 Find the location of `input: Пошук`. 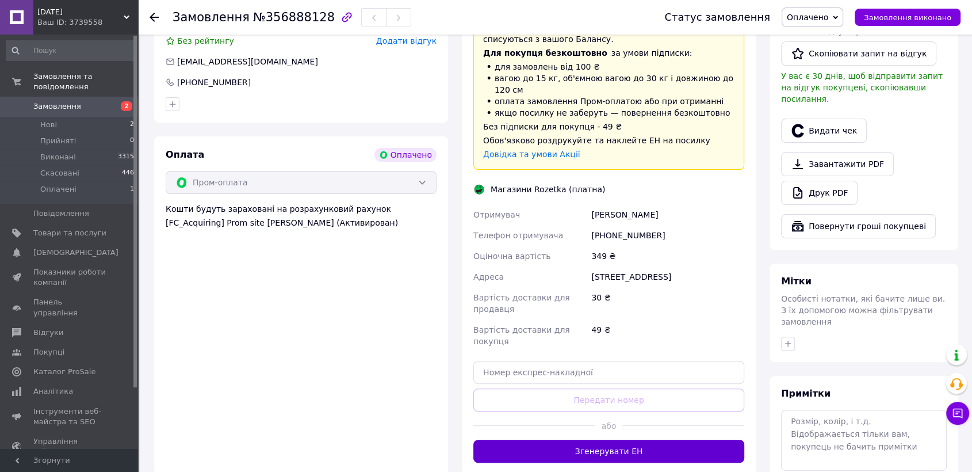

input: Пошук is located at coordinates (70, 51).